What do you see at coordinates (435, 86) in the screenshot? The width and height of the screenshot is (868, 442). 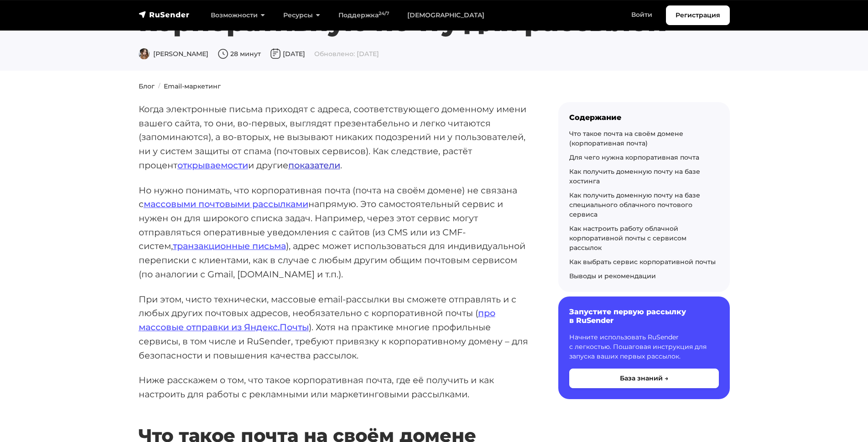 I see `nav: breadcrumb` at bounding box center [435, 86].